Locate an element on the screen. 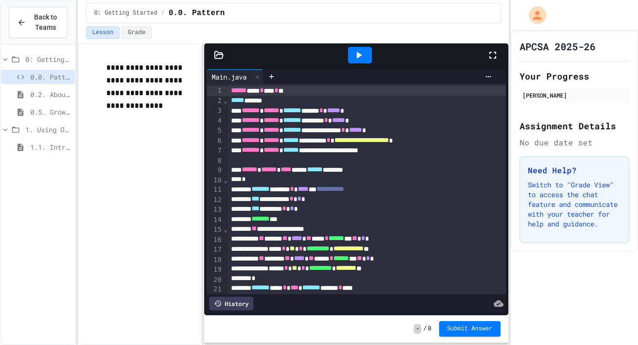 The height and width of the screenshot is (345, 638). span: 1. Using Objects and Methods is located at coordinates (48, 129).